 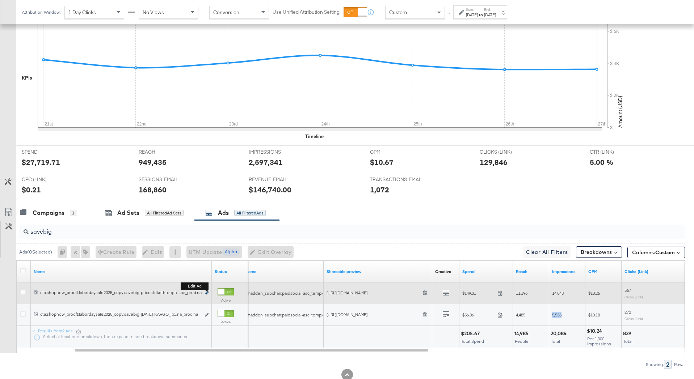 What do you see at coordinates (567, 272) in the screenshot?
I see `a: The number of times your ad was served. On mobile apps an ad is counted as served the first time ...` at bounding box center [567, 272].